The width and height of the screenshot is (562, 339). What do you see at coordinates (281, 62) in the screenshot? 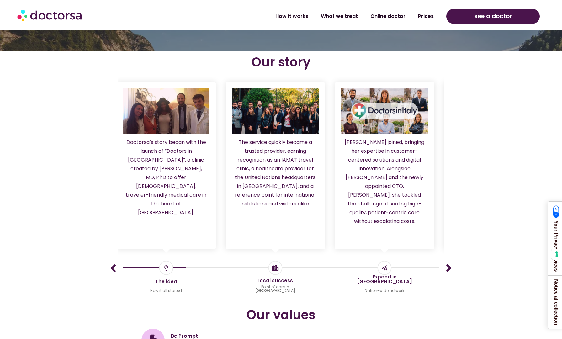
I see `h2: Our story` at bounding box center [281, 62].